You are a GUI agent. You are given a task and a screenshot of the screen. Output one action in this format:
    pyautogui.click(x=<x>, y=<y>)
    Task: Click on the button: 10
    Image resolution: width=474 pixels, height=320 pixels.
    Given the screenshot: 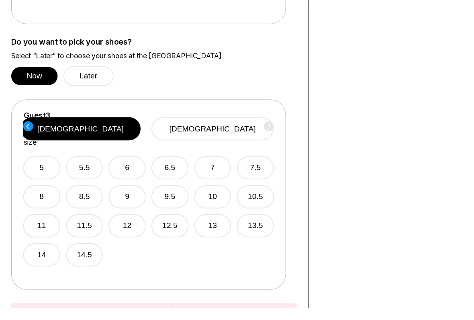 What is the action you would take?
    pyautogui.click(x=221, y=205)
    